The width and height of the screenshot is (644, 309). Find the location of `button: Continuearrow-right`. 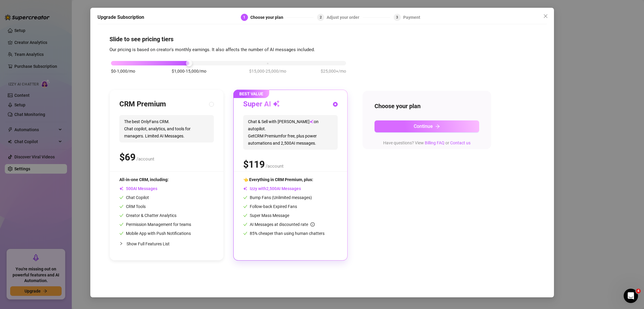

button: Continuearrow-right is located at coordinates (427, 126).